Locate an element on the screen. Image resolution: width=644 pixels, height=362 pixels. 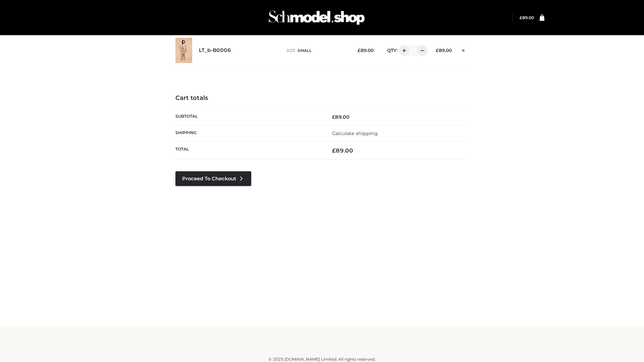
img: Schmodel Admin 964 is located at coordinates (317, 18).